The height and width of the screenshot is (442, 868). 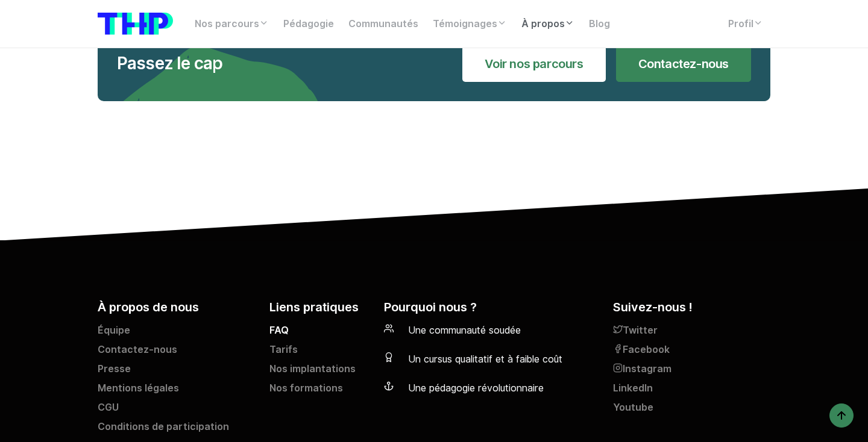 What do you see at coordinates (475, 388) in the screenshot?
I see `span: Une pédagogie révolutionnaire` at bounding box center [475, 388].